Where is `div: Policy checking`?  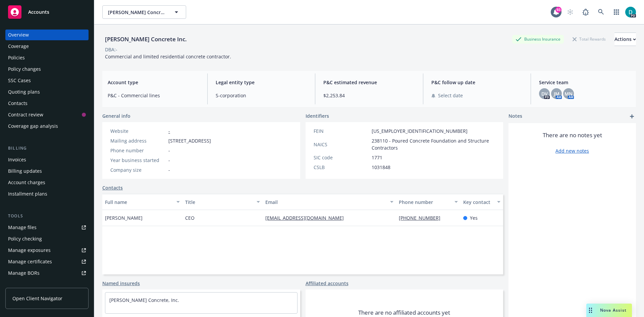 div: Policy checking is located at coordinates (25, 239).